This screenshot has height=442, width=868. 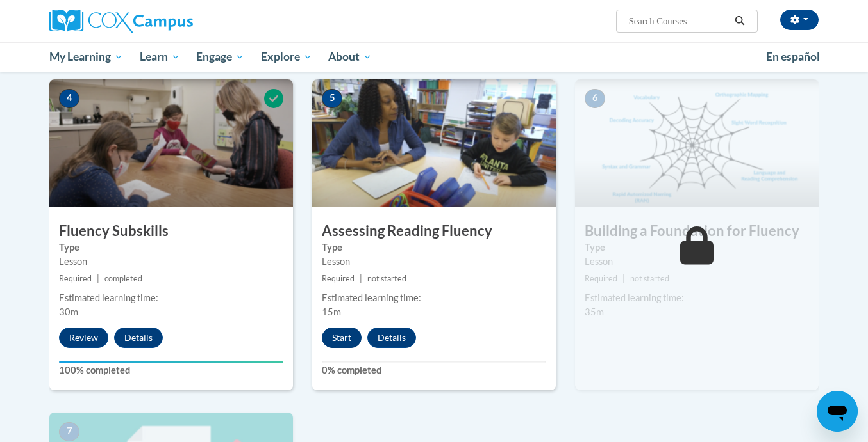 I want to click on button: Account Settings, so click(x=799, y=20).